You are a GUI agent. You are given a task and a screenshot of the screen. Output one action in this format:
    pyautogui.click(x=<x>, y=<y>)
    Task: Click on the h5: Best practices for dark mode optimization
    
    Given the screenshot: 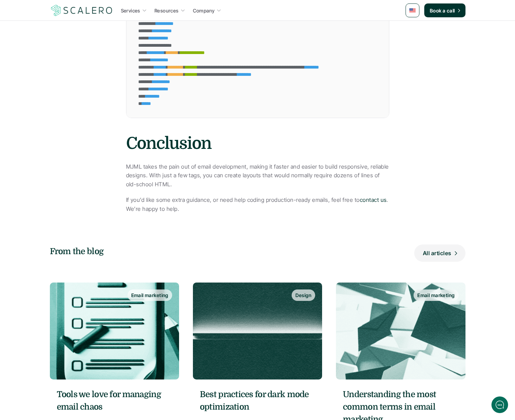 What is the action you would take?
    pyautogui.click(x=257, y=400)
    